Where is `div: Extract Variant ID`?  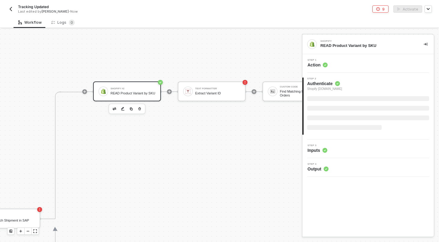
div: Extract Variant ID is located at coordinates (218, 93).